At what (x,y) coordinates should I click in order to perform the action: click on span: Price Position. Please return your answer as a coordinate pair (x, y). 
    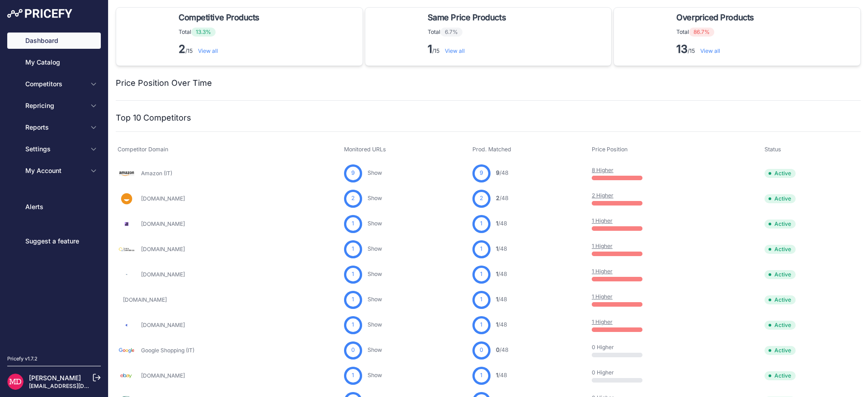
    Looking at the image, I should click on (610, 149).